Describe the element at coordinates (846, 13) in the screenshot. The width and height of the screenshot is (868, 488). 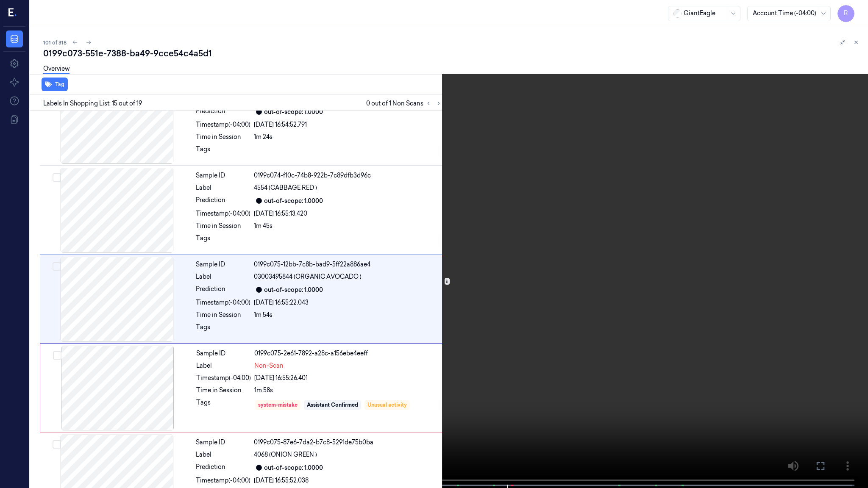
I see `button: R` at that location.